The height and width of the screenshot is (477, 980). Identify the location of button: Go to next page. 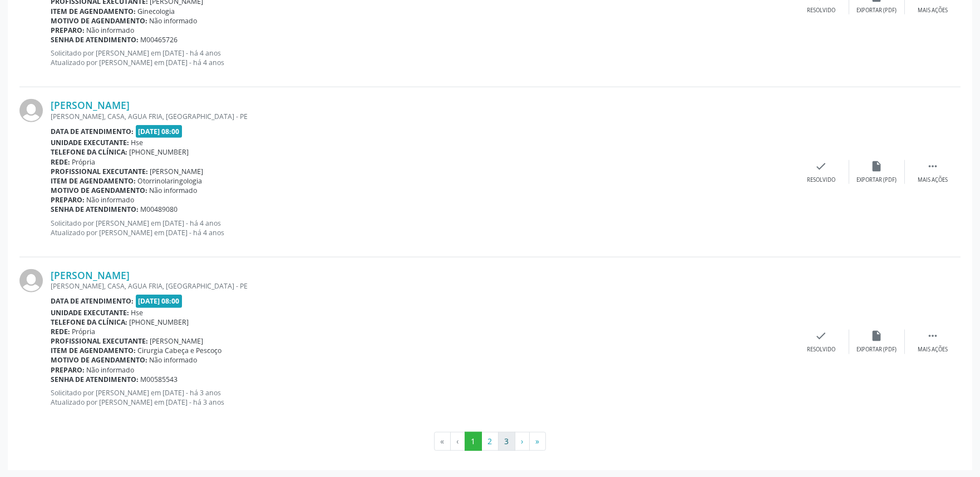
(522, 441).